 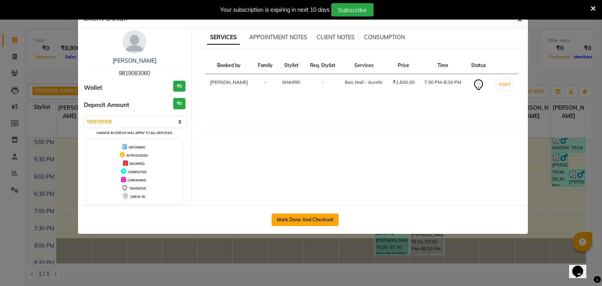 I want to click on span: IN PROGRESS, so click(x=137, y=156).